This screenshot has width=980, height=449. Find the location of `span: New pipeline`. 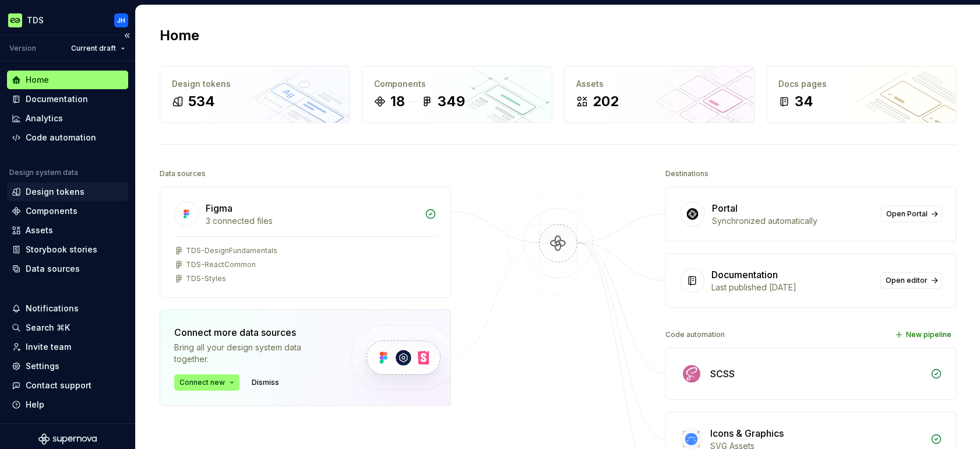

span: New pipeline is located at coordinates (929, 334).